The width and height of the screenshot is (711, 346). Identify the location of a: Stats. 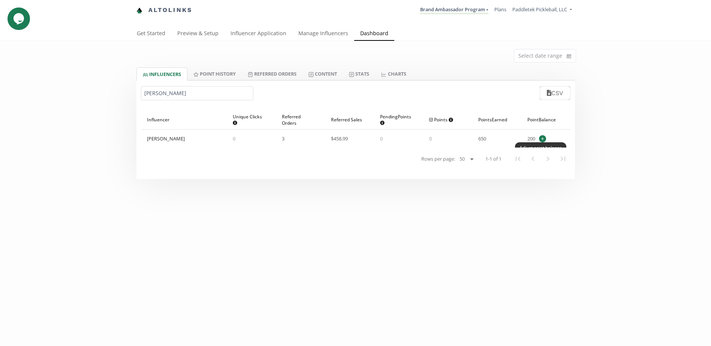
(359, 74).